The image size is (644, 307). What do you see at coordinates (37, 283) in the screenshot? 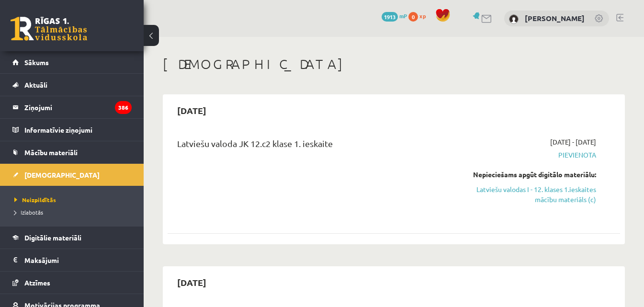
I see `span: Atzīmes` at bounding box center [37, 283].